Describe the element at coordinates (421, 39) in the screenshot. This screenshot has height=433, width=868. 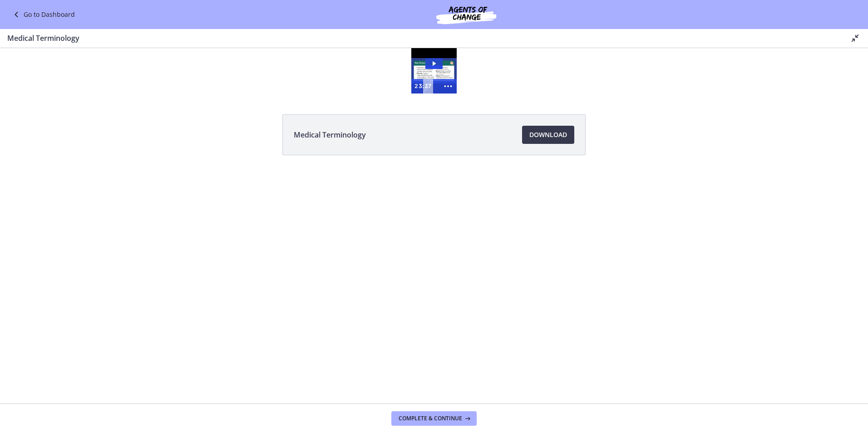
I see `h3: Medical Terminology` at that location.